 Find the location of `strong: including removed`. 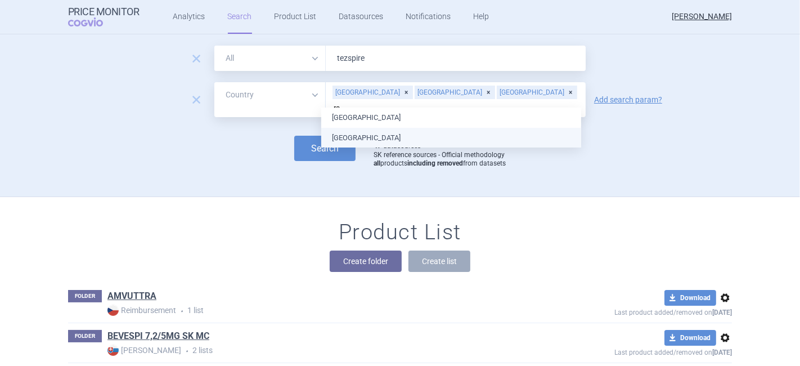

strong: including removed is located at coordinates (435, 163).